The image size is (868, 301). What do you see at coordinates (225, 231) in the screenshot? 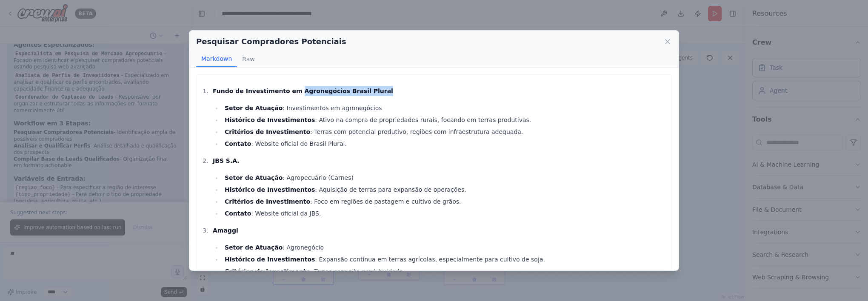
I see `strong: Amaggi` at bounding box center [225, 231].